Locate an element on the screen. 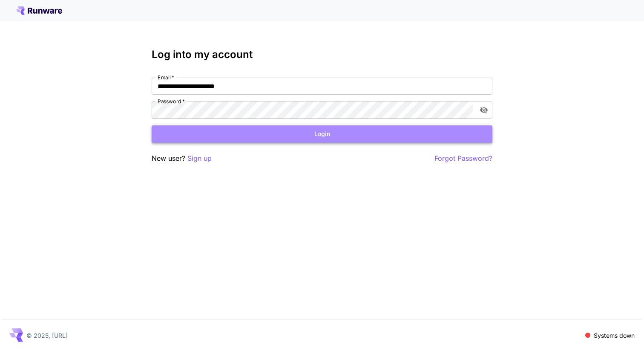  button: Login is located at coordinates (322, 134).